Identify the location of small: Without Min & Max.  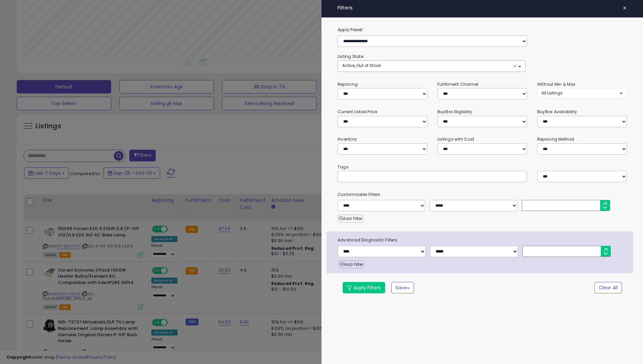
(557, 84).